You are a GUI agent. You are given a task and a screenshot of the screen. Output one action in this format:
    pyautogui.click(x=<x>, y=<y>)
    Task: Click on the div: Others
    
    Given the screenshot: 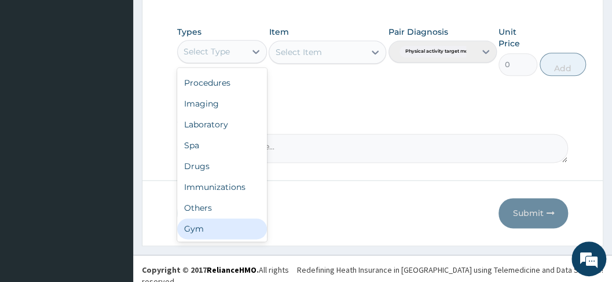 What is the action you would take?
    pyautogui.click(x=222, y=208)
    